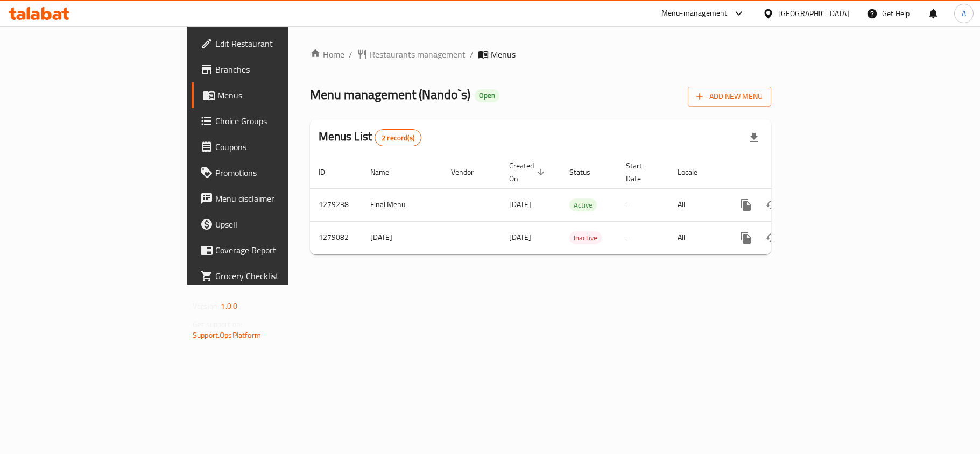 This screenshot has height=454, width=980. I want to click on table: enhanced table, so click(577, 205).